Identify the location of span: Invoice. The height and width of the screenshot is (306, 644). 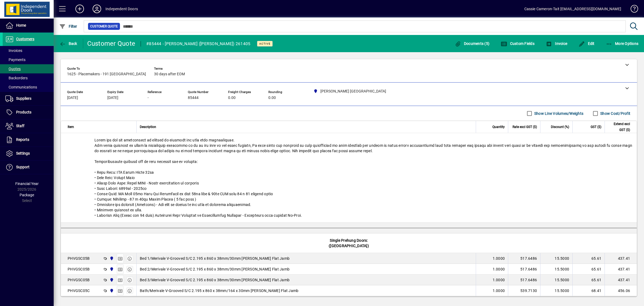
(557, 44).